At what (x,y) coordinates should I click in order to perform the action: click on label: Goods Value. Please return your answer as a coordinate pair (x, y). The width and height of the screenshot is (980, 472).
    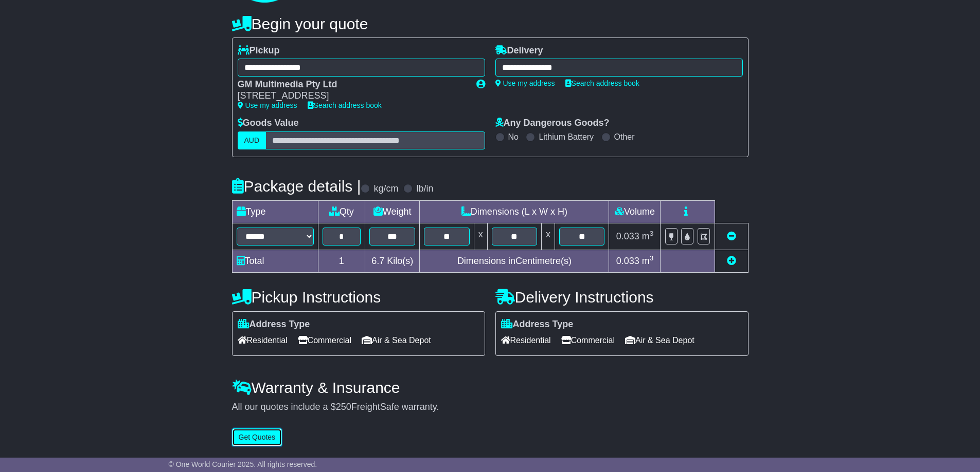
    Looking at the image, I should click on (268, 123).